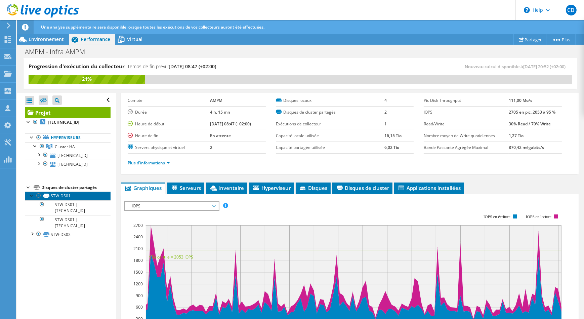 The image size is (584, 319). Describe the element at coordinates (466, 148) in the screenshot. I see `label: Bande Passante Agrégée Maximal` at that location.